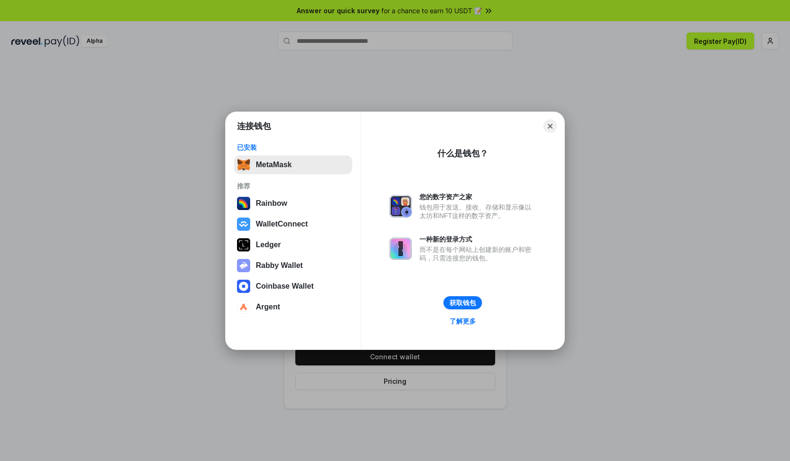  Describe the element at coordinates (254, 126) in the screenshot. I see `h1: 连接钱包` at that location.